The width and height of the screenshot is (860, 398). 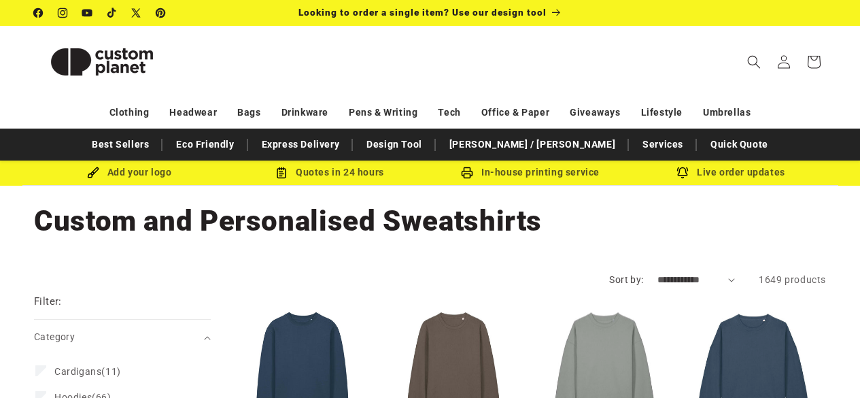 What do you see at coordinates (422, 12) in the screenshot?
I see `span: Looking to order a single item? Use our design tool` at bounding box center [422, 12].